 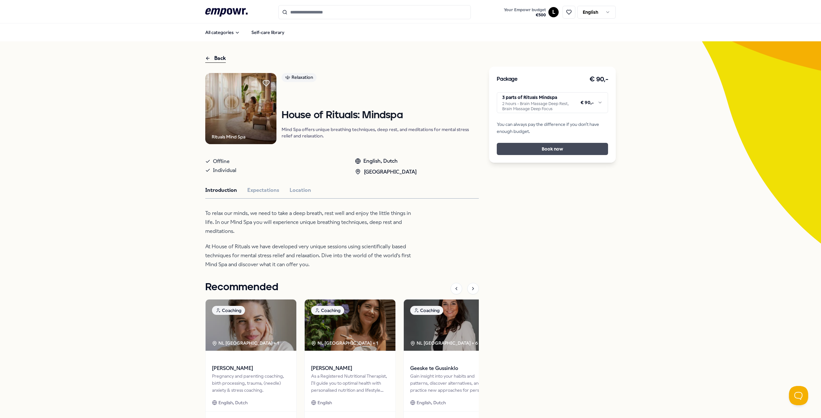 I want to click on div: Back, so click(x=215, y=58).